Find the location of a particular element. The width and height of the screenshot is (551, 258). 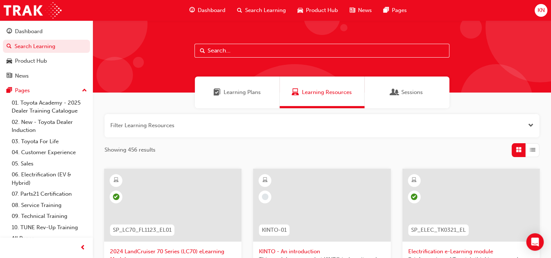

span: learningRecordVerb_NONE-icon is located at coordinates (265, 197).